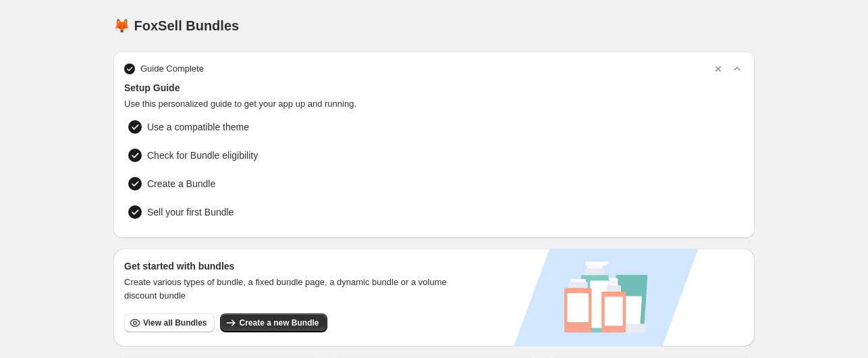 The height and width of the screenshot is (358, 868). Describe the element at coordinates (279, 323) in the screenshot. I see `span: Create a new Bundle` at that location.